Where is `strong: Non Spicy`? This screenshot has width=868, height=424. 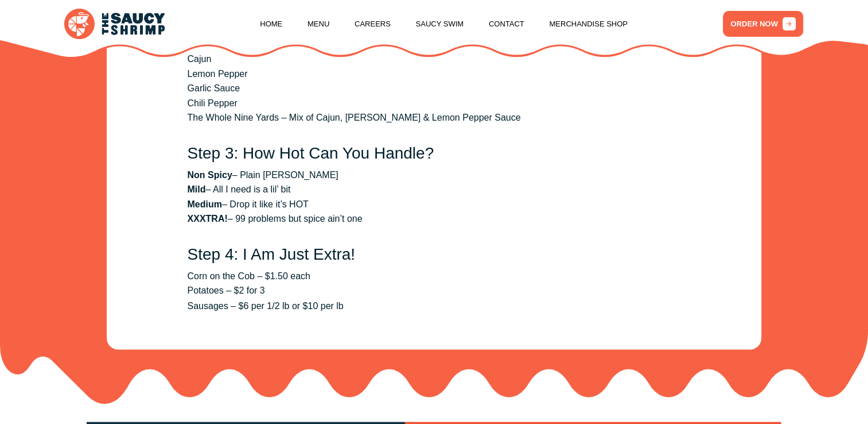 strong: Non Spicy is located at coordinates (210, 174).